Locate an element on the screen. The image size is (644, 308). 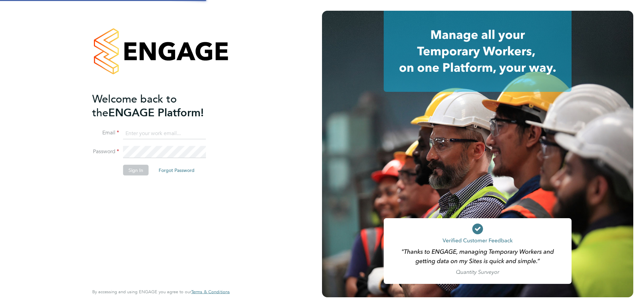
h2: ENGAGE Platform! is located at coordinates (158, 105).